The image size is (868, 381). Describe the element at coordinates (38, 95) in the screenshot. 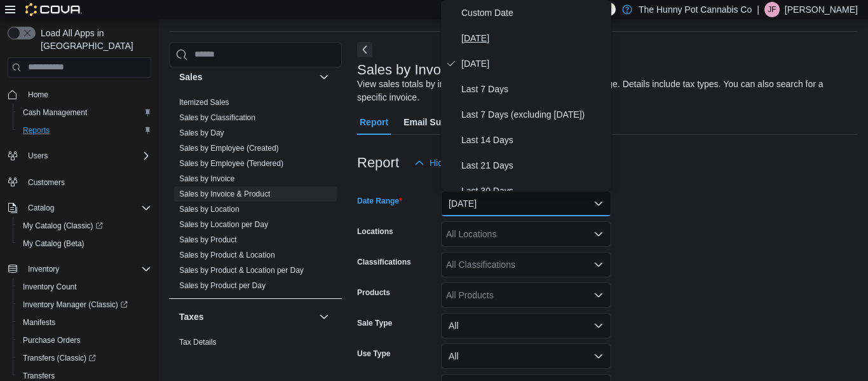

I see `a: Home` at that location.